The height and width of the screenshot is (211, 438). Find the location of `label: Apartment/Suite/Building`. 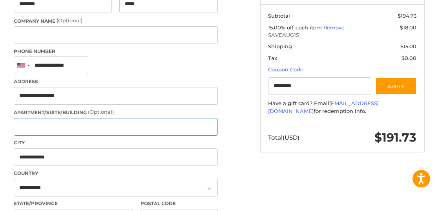

label: Apartment/Suite/Building is located at coordinates (116, 112).